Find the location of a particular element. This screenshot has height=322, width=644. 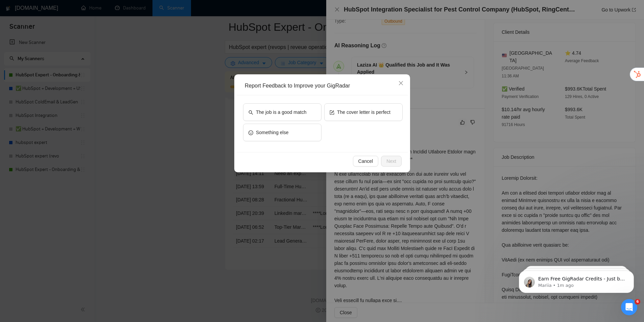

span: The job is a good match is located at coordinates (281, 112).